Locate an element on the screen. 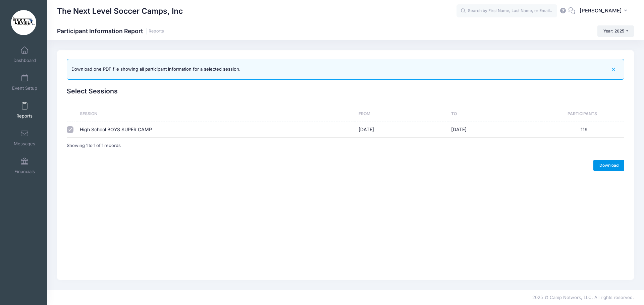  h1: The Next Level Soccer Camps, Inc is located at coordinates (120, 11).